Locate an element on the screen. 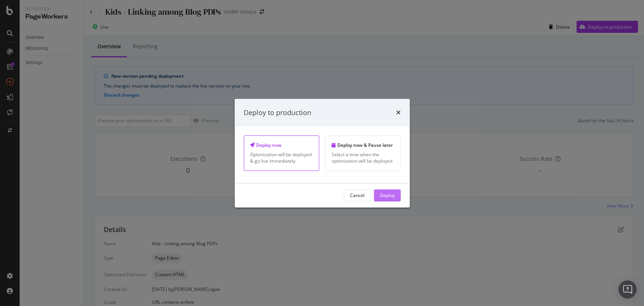 The width and height of the screenshot is (644, 306). div: times is located at coordinates (399, 113).